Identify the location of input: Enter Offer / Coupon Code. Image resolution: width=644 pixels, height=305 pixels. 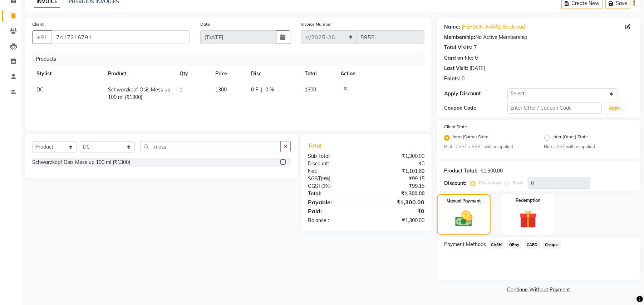
(555, 108).